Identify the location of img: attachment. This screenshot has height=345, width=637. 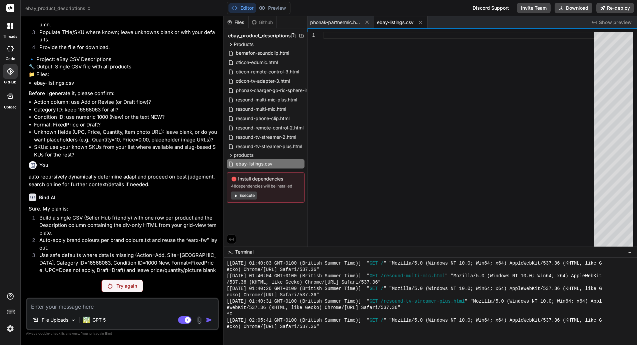
(199, 320).